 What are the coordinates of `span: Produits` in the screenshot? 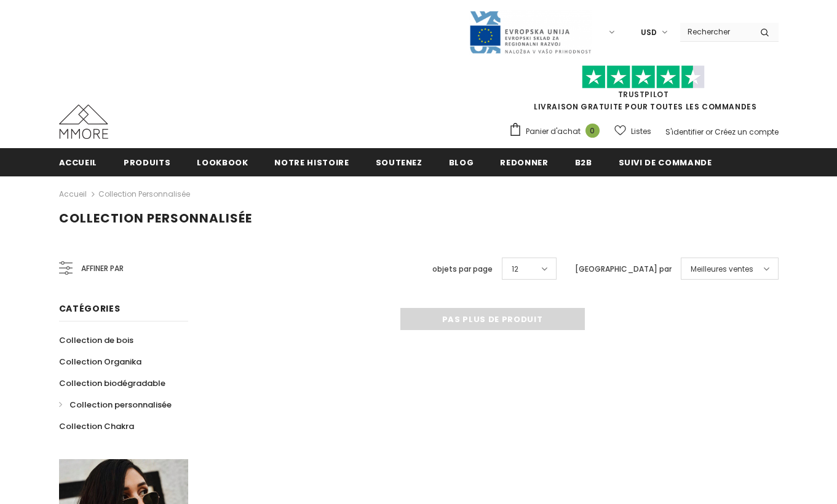 It's located at (147, 162).